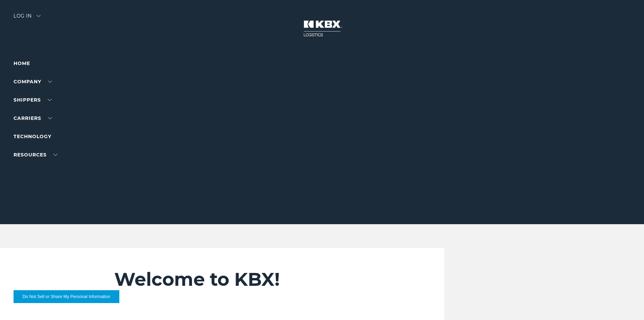 The height and width of the screenshot is (320, 644). What do you see at coordinates (66, 296) in the screenshot?
I see `button: Do Not Sell or Share My Personal Information` at bounding box center [66, 296].